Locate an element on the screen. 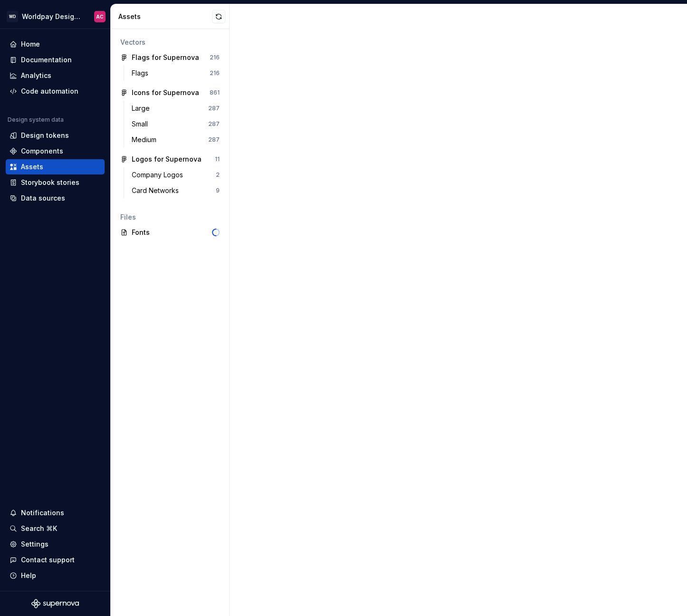 The height and width of the screenshot is (616, 687). button: Contact support is located at coordinates (55, 560).